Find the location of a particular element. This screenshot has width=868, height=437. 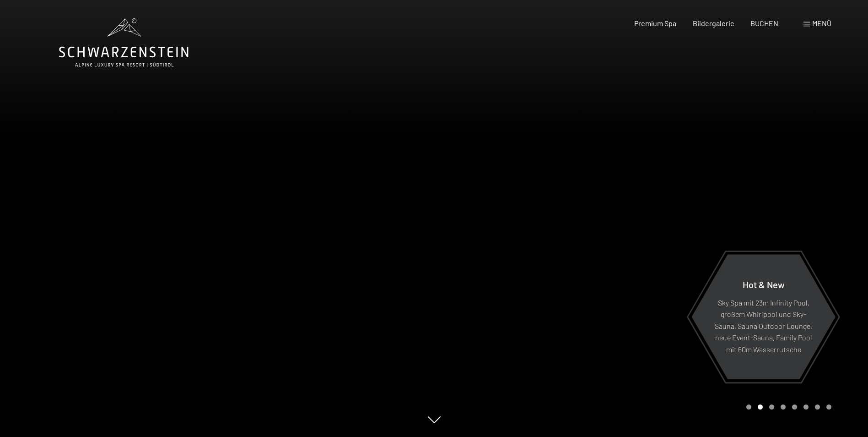

div: Carousel Page 5 is located at coordinates (794, 407).